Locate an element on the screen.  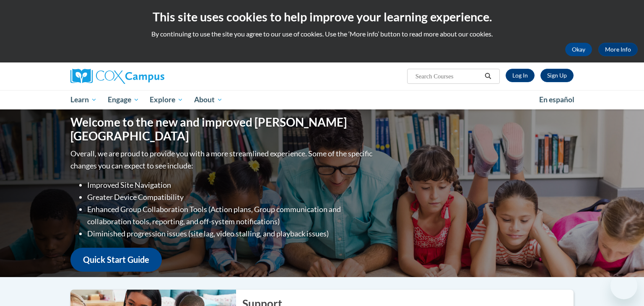
span: About is located at coordinates (208, 100).